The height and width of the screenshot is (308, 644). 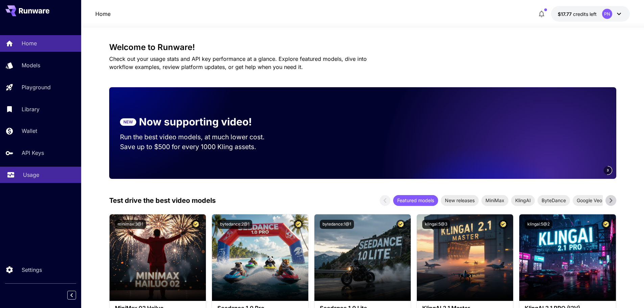 I want to click on div: ByteDance, so click(x=553, y=201).